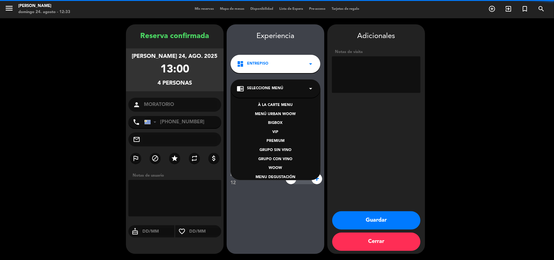  Describe the element at coordinates (194, 158) in the screenshot. I see `i: repeat` at that location.